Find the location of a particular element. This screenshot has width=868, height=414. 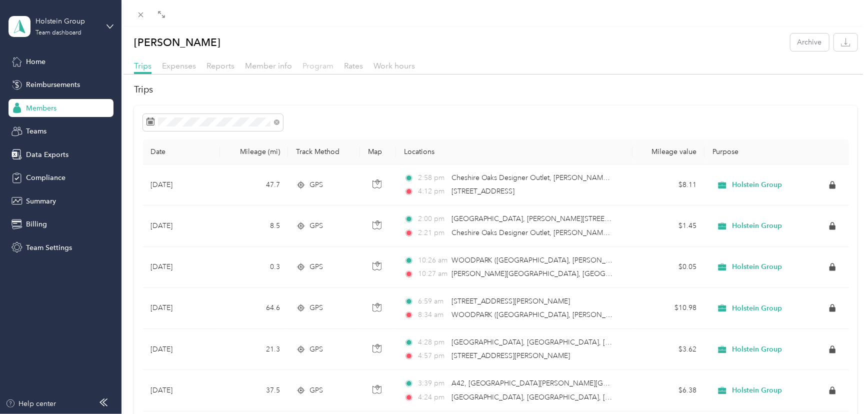

th: Locations is located at coordinates (514, 152).